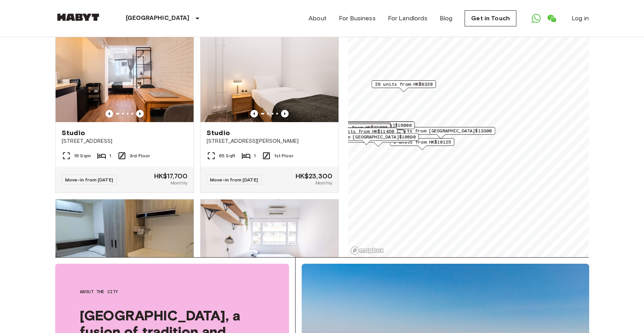 The image size is (644, 333). What do you see at coordinates (490, 18) in the screenshot?
I see `a: Get in Touch` at bounding box center [490, 18].